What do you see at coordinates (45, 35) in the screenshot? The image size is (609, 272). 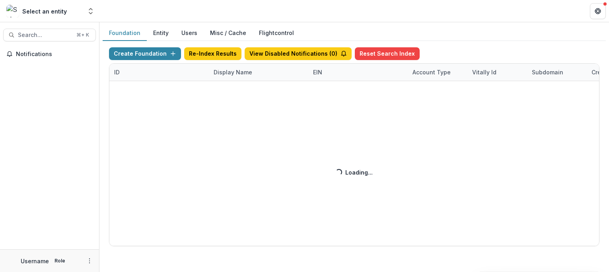 I see `span: Search...` at bounding box center [45, 35].